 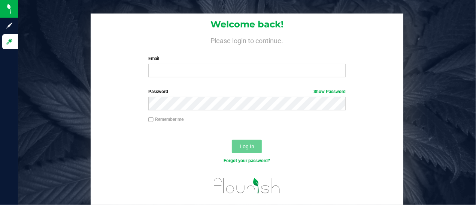 I want to click on span: Log In, so click(x=247, y=146).